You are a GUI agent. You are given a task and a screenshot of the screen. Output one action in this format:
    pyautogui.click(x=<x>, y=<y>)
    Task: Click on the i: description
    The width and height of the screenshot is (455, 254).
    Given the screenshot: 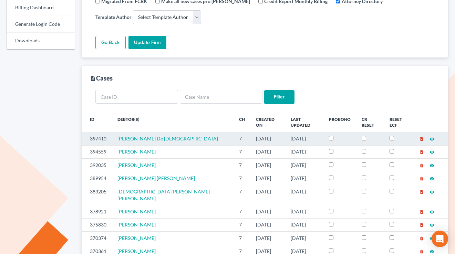 What is the action you would take?
    pyautogui.click(x=93, y=79)
    